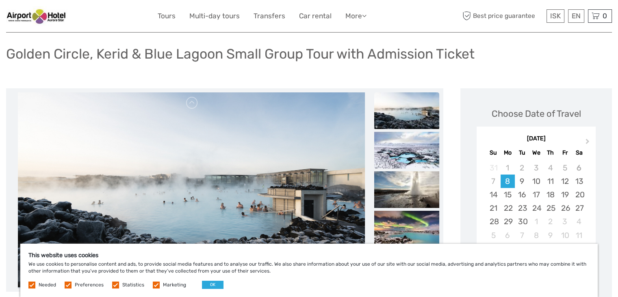 This screenshot has height=297, width=618. Describe the element at coordinates (133, 284) in the screenshot. I see `label: Statistics` at that location.